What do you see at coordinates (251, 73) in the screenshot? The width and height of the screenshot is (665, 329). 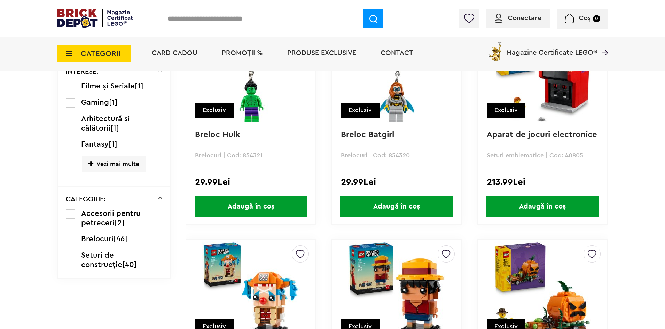 I see `img: Breloc Hulk` at bounding box center [251, 73].